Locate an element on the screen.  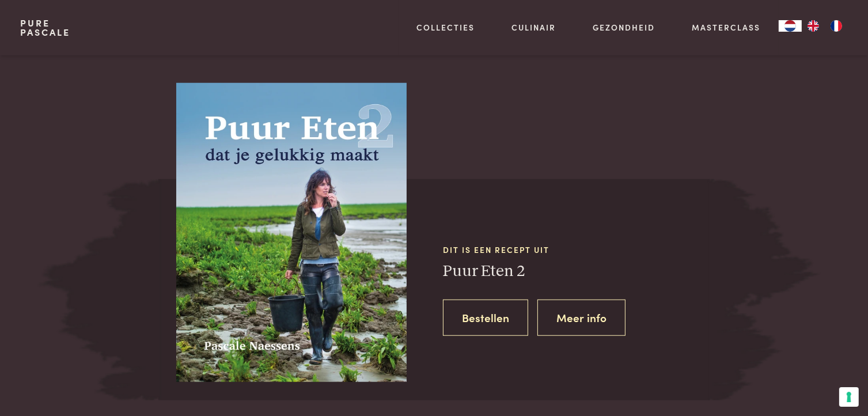
span: Dit is een recept uit is located at coordinates (576, 250).